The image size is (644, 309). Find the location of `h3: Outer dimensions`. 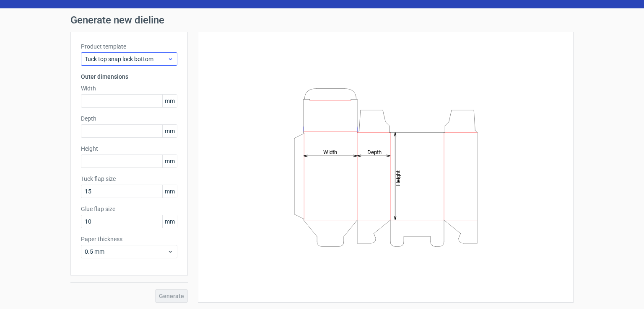

h3: Outer dimensions is located at coordinates (129, 77).